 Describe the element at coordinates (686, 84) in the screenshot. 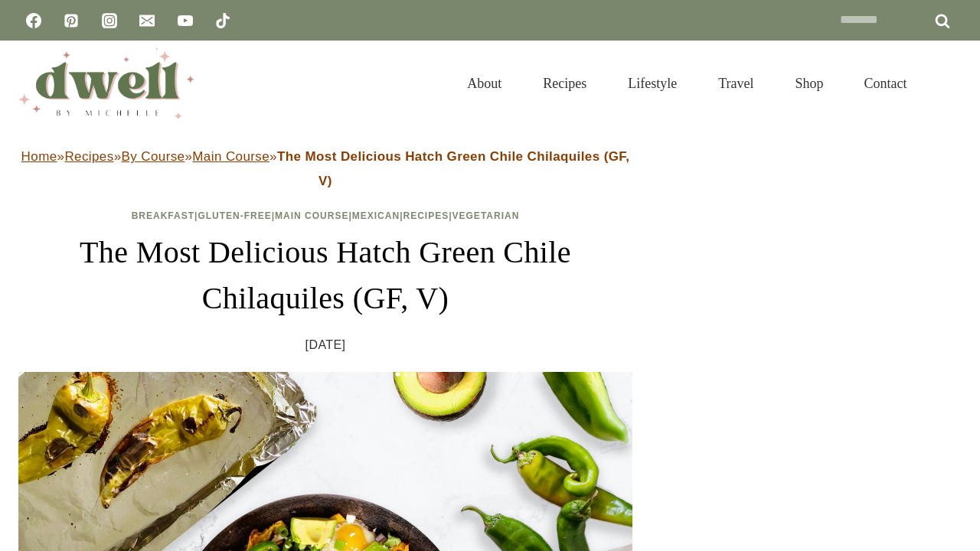

I see `nav: Primary Navigation` at that location.